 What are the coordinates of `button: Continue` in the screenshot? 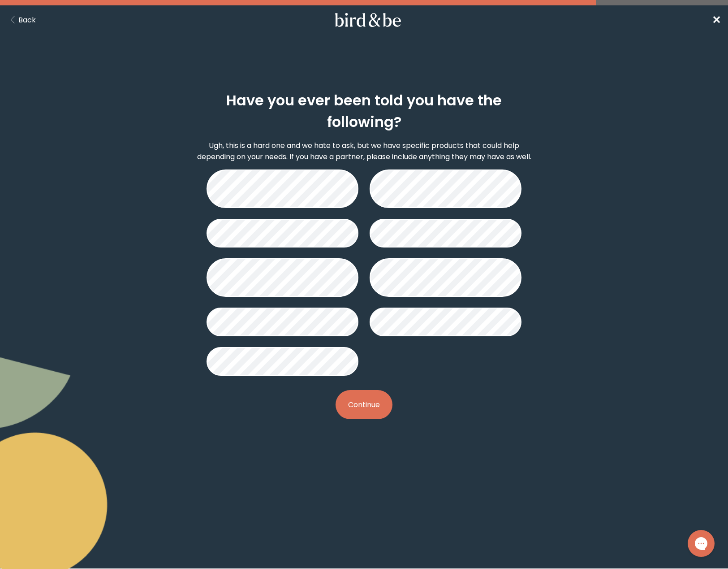 It's located at (364, 405).